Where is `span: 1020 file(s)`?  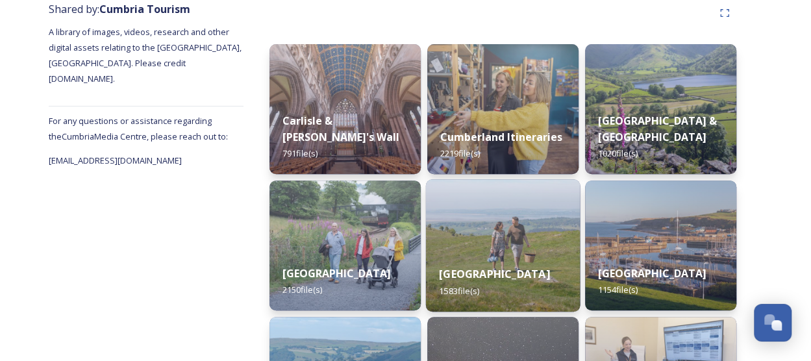
span: 1020 file(s) is located at coordinates (618, 153).